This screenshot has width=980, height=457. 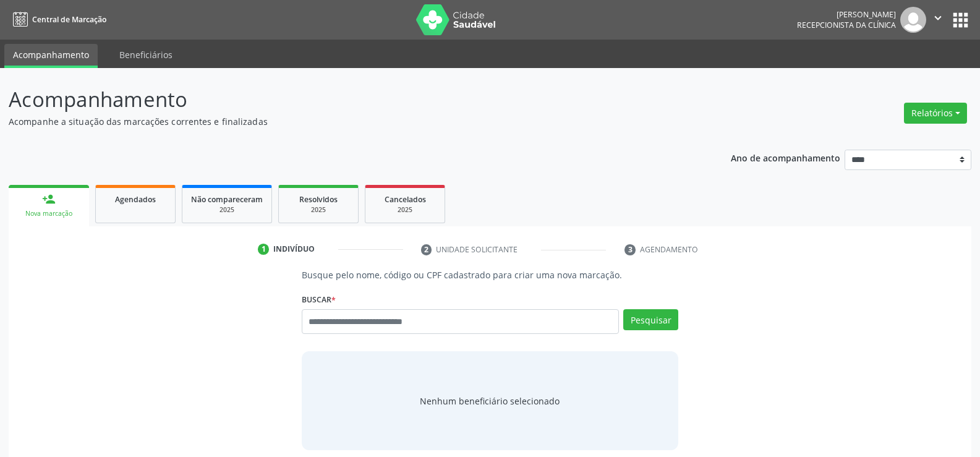 I want to click on label: Buscar, so click(x=319, y=299).